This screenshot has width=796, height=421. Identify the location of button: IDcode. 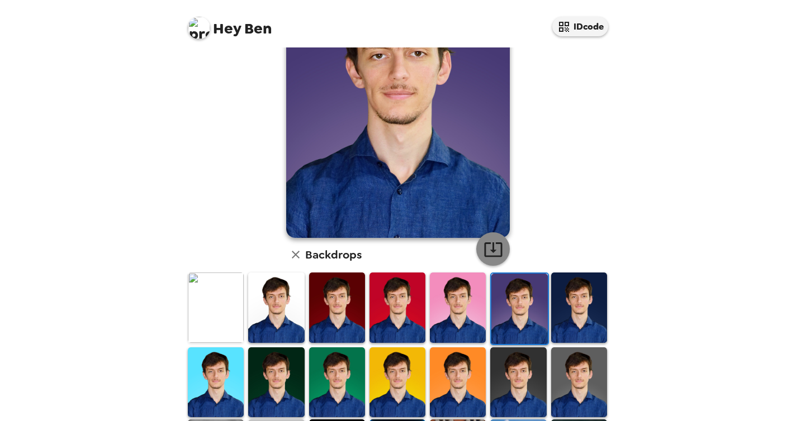
(580, 26).